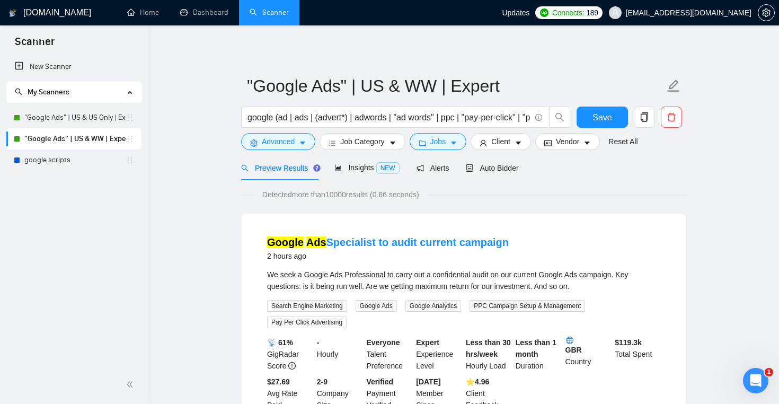  I want to click on span: bars, so click(332, 143).